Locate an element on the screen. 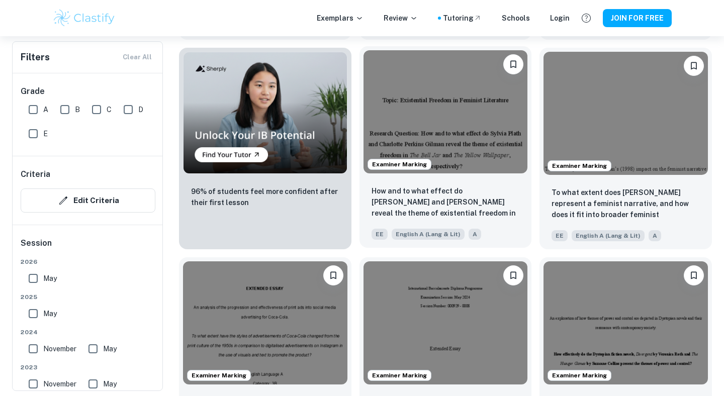 The width and height of the screenshot is (724, 396). a: Login is located at coordinates (560, 18).